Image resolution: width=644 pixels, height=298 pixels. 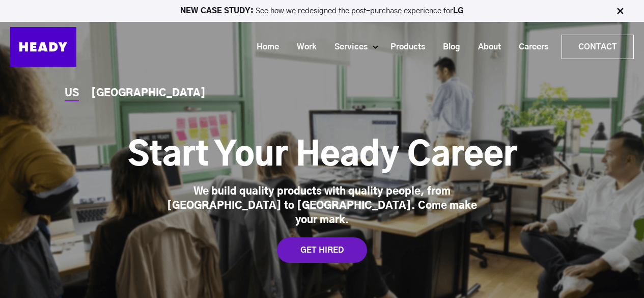 I want to click on a: LG, so click(x=458, y=11).